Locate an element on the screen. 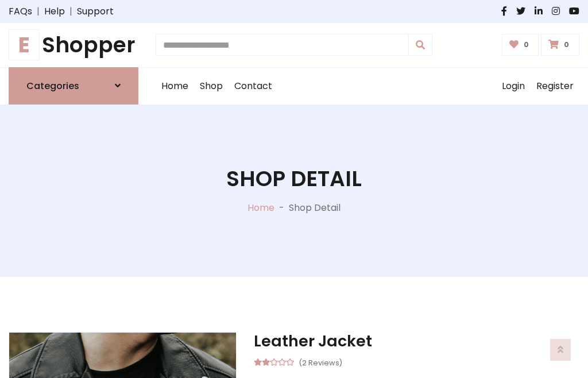  small: (2 Reviews) is located at coordinates (321, 362).